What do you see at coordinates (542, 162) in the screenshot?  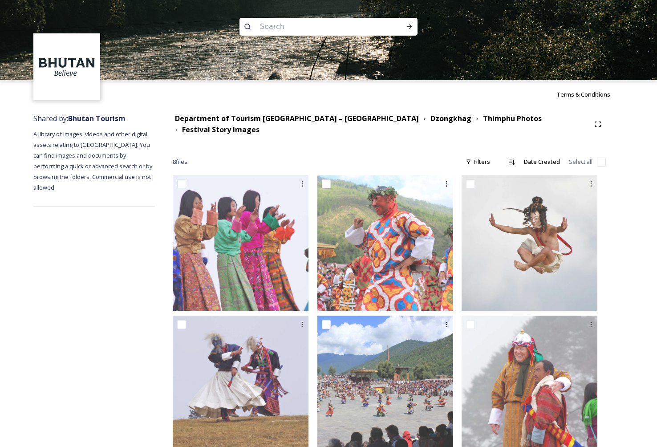 I see `div: Date Created` at bounding box center [542, 162].